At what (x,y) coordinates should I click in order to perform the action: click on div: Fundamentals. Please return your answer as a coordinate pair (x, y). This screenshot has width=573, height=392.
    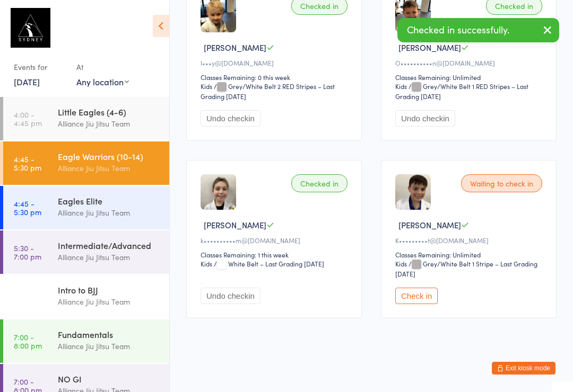
    Looking at the image, I should click on (109, 334).